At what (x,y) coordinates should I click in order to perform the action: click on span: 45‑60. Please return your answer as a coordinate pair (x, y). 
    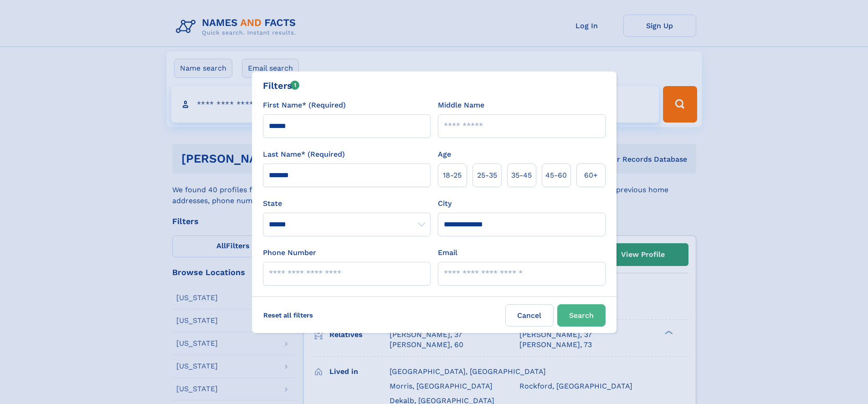
    Looking at the image, I should click on (556, 175).